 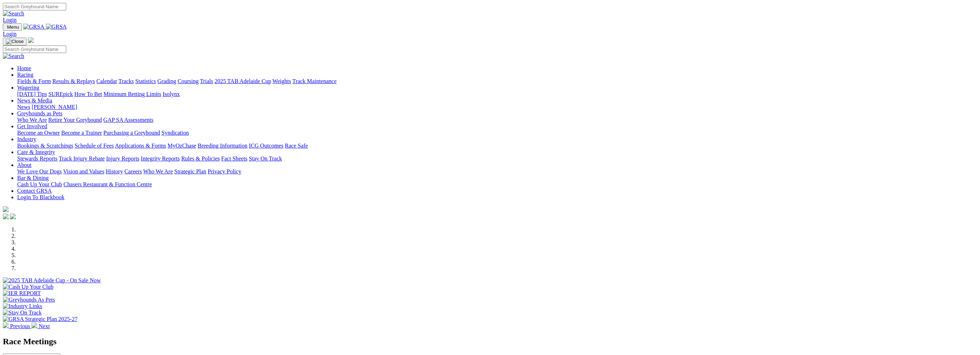 I want to click on a: GAP SA Assessments, so click(x=129, y=119).